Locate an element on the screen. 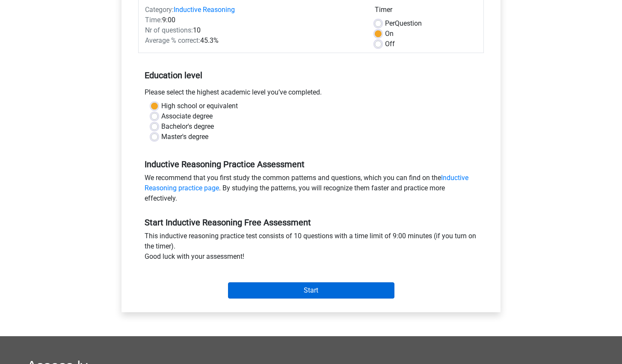  h5: Inductive Reasoning Practice Assessment is located at coordinates (311, 164).